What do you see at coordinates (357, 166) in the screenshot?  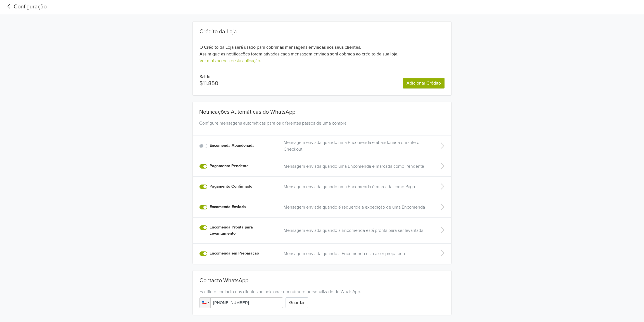 I see `a: Mensagem enviada quando uma Encomenda é marcada como Pendente` at bounding box center [357, 166].